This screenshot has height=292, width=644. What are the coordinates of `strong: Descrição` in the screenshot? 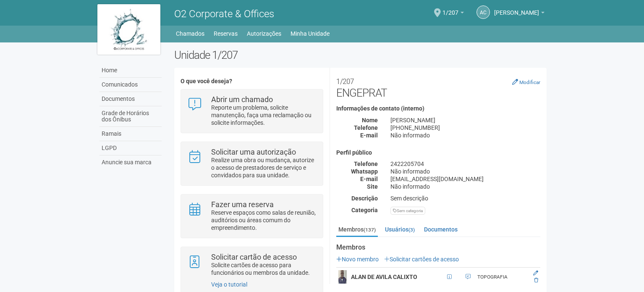 It's located at (364, 198).